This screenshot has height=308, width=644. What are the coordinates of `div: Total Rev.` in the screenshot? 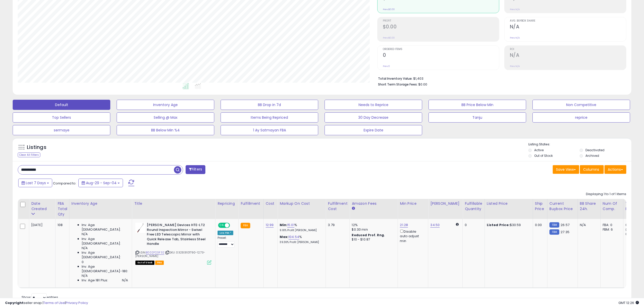 It's located at (634, 207).